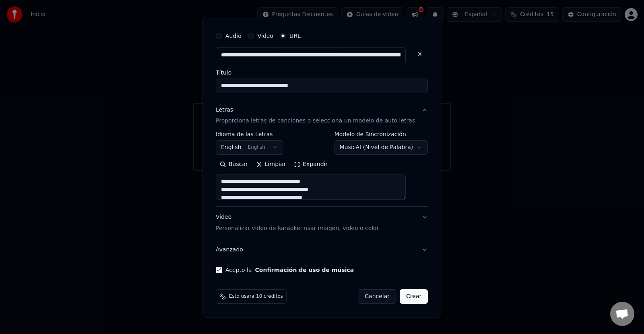 The width and height of the screenshot is (644, 334). I want to click on button: Crear, so click(414, 296).